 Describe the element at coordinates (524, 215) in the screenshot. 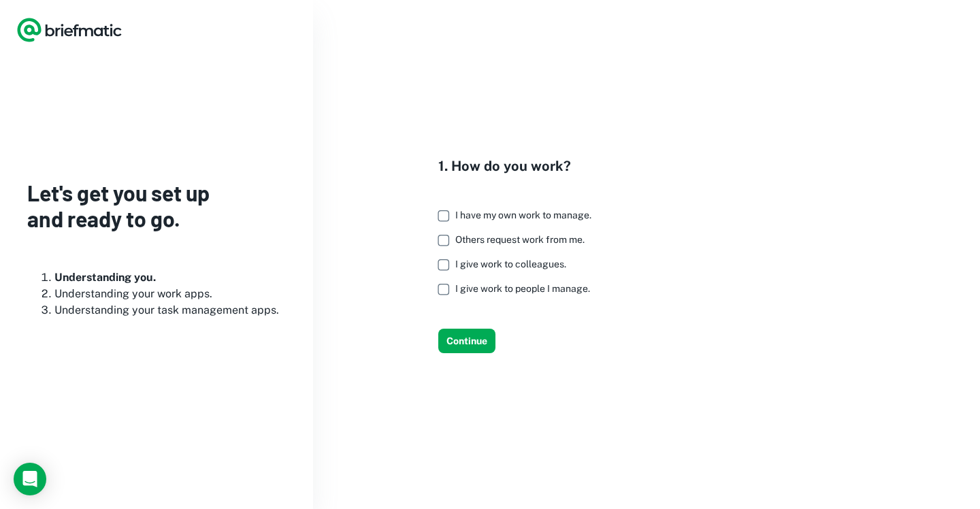

I see `span: I have my own work to manage.` at that location.